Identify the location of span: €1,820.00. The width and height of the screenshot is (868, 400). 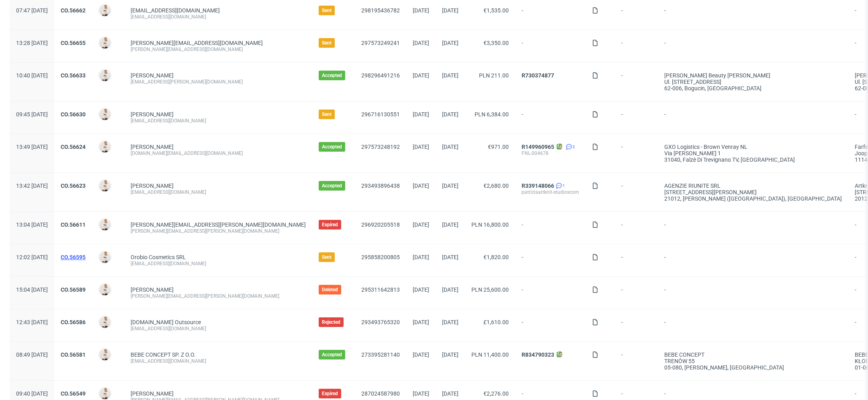
(496, 257).